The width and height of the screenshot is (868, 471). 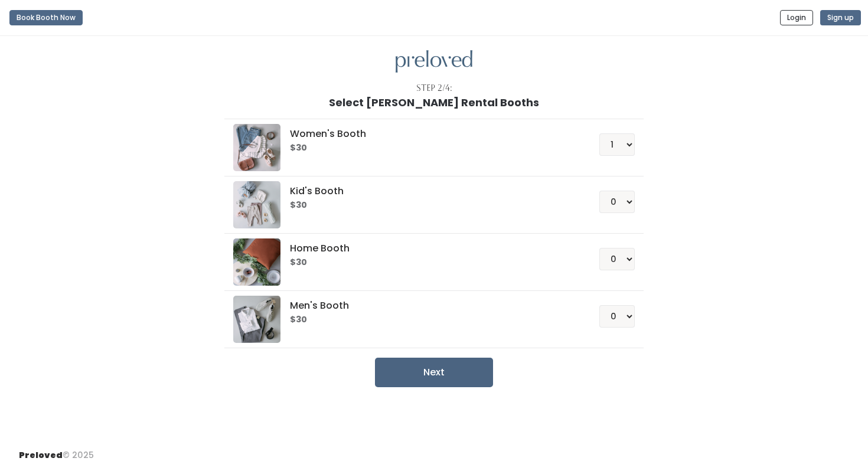 I want to click on h5: Men's Booth, so click(x=430, y=305).